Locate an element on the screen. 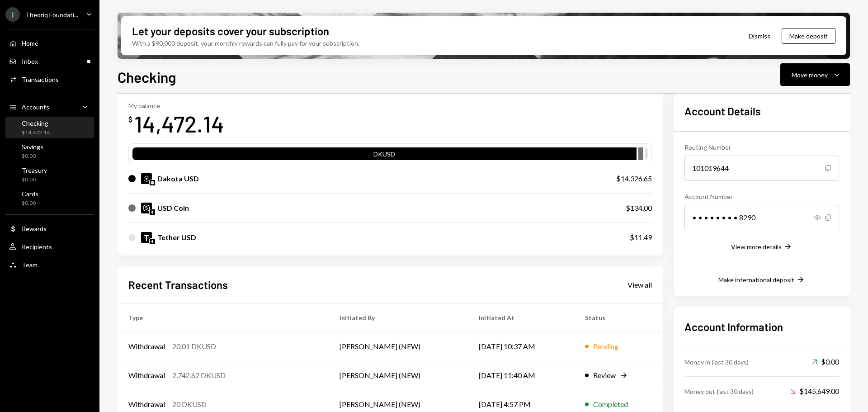 The image size is (868, 412). div: 101019644 is located at coordinates (762, 168).